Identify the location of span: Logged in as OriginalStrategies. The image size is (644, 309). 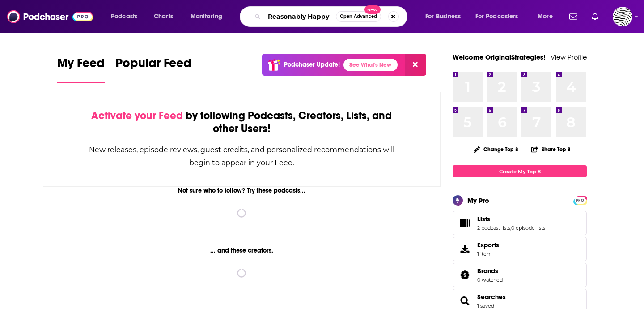
(622, 17).